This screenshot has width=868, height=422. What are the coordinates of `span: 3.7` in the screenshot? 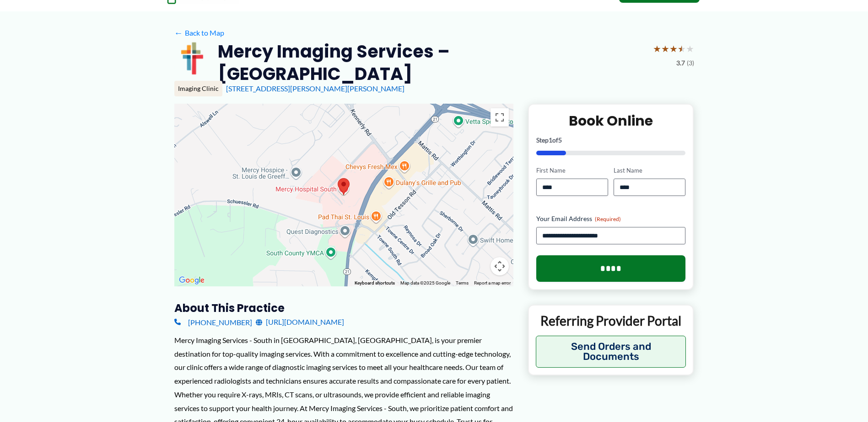 It's located at (680, 63).